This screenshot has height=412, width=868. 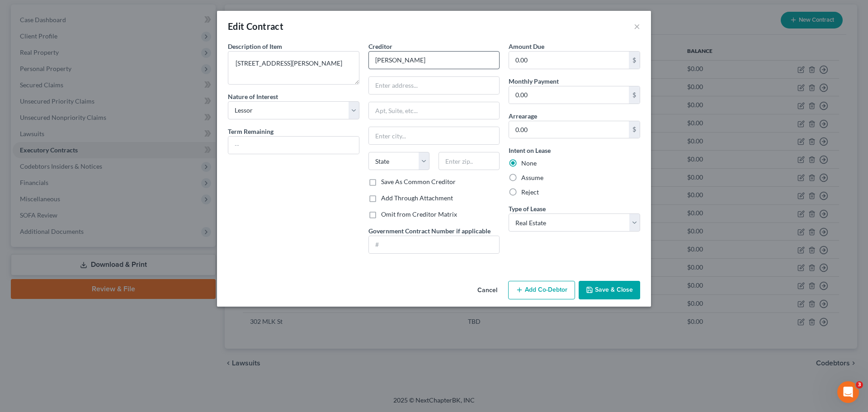 What do you see at coordinates (526, 46) in the screenshot?
I see `label: Amount Due` at bounding box center [526, 46].